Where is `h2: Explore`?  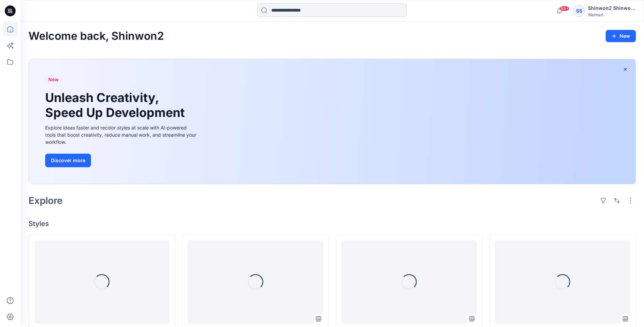
h2: Explore is located at coordinates (45, 201).